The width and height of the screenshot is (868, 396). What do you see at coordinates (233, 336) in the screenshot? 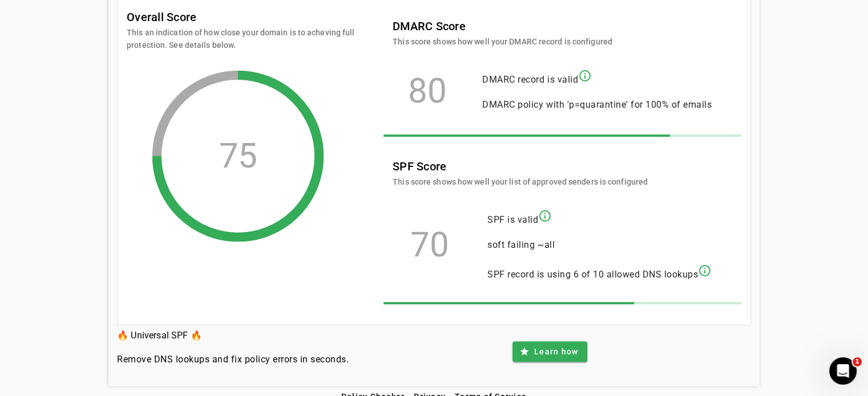
I see `h3: 🔥 Universal SPF 🔥` at bounding box center [233, 336].